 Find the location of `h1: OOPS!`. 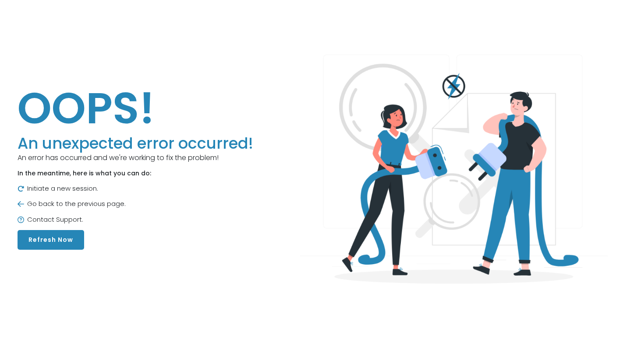

h1: OOPS! is located at coordinates (135, 108).